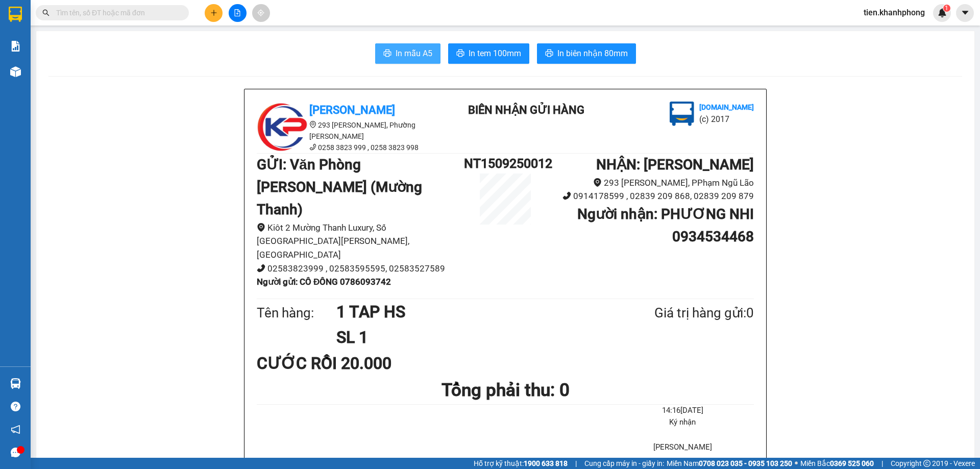  I want to click on b: Người gửi : CÔ ĐÔNG 0786093742, so click(324, 282).